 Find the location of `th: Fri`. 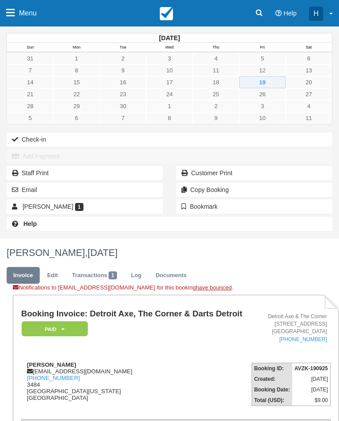

th: Fri is located at coordinates (262, 48).